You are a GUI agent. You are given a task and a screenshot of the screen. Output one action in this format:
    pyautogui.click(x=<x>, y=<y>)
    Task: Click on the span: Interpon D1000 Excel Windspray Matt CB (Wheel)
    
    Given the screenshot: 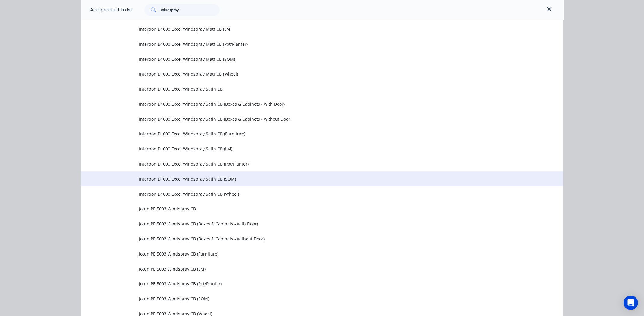 What is the action you would take?
    pyautogui.click(x=309, y=74)
    